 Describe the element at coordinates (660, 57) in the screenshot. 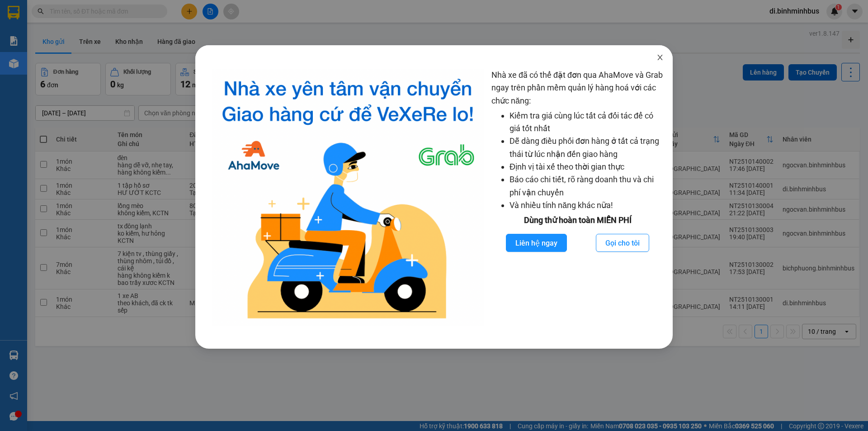

I see `span: close` at that location.